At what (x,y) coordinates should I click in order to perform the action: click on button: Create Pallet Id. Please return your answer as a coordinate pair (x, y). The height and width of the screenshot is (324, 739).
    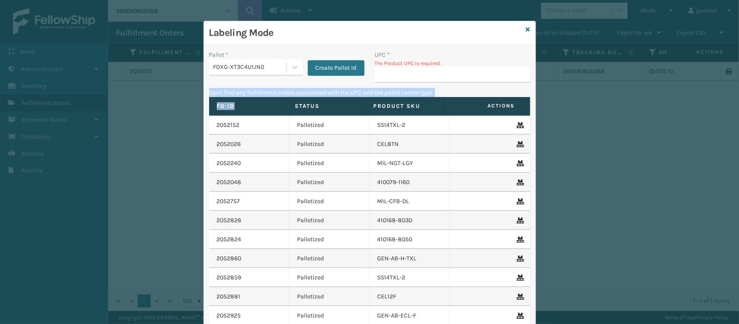
    Looking at the image, I should click on (336, 68).